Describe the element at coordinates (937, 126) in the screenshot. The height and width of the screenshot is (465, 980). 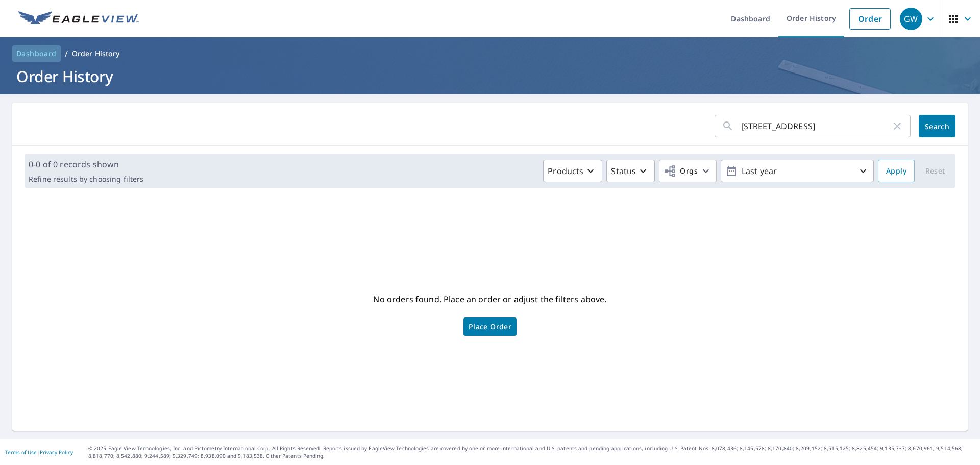
I see `span: Search` at that location.